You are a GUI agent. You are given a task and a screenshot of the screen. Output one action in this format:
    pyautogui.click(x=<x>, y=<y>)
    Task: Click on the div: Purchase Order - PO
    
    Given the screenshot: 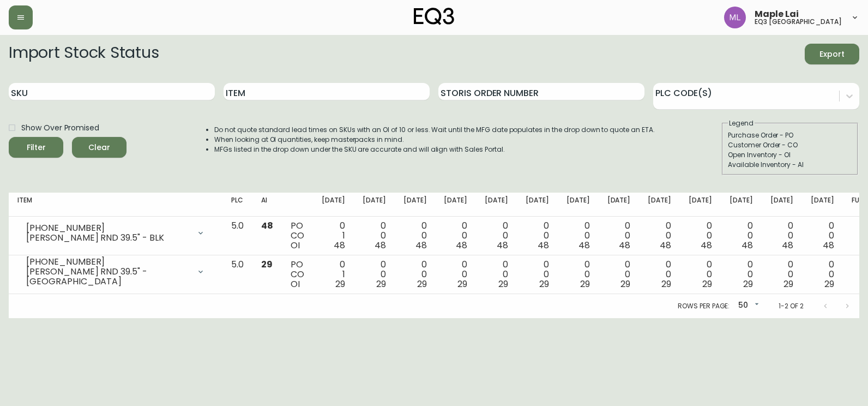 What is the action you would take?
    pyautogui.click(x=790, y=135)
    